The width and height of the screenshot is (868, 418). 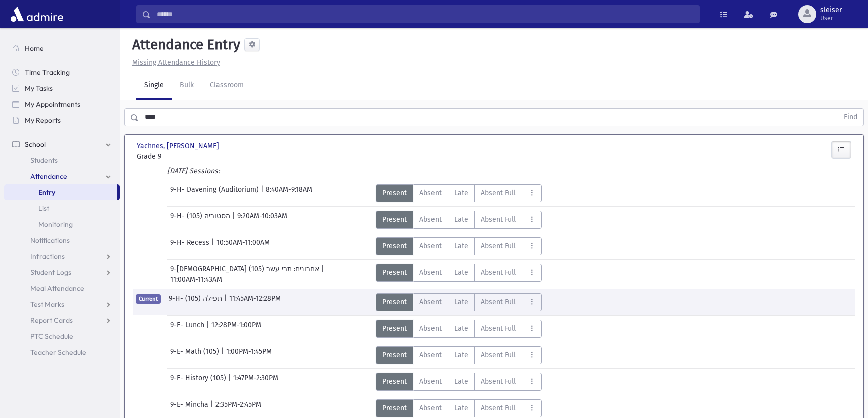 What do you see at coordinates (196, 280) in the screenshot?
I see `span: 11:00AM-11:43AM` at bounding box center [196, 280].